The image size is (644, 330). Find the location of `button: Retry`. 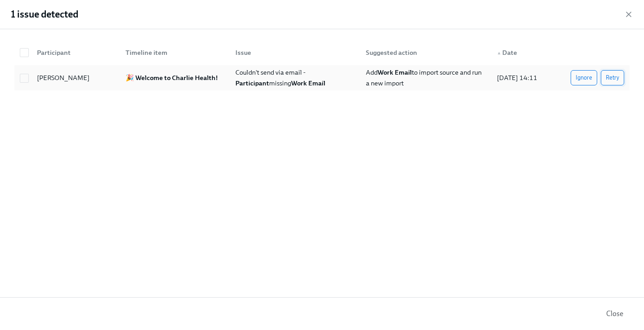

button: Retry is located at coordinates (612, 78).